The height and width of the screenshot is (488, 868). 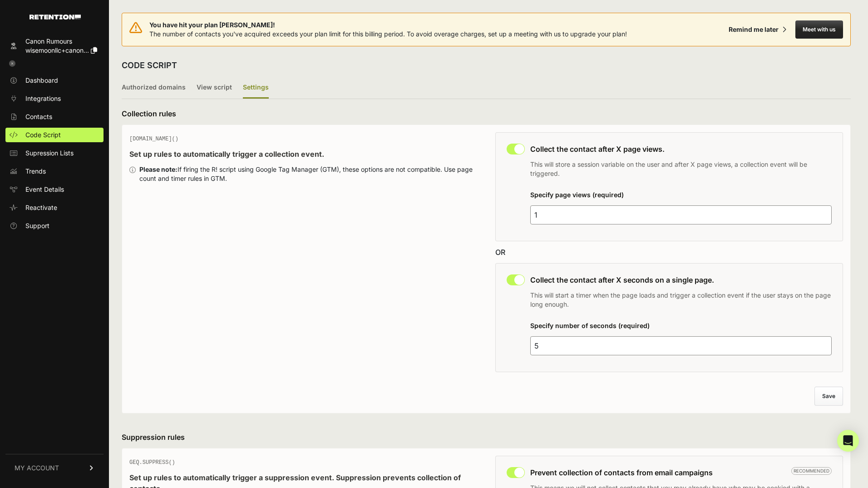 What do you see at coordinates (55, 190) in the screenshot?
I see `a: Event Details` at bounding box center [55, 190].